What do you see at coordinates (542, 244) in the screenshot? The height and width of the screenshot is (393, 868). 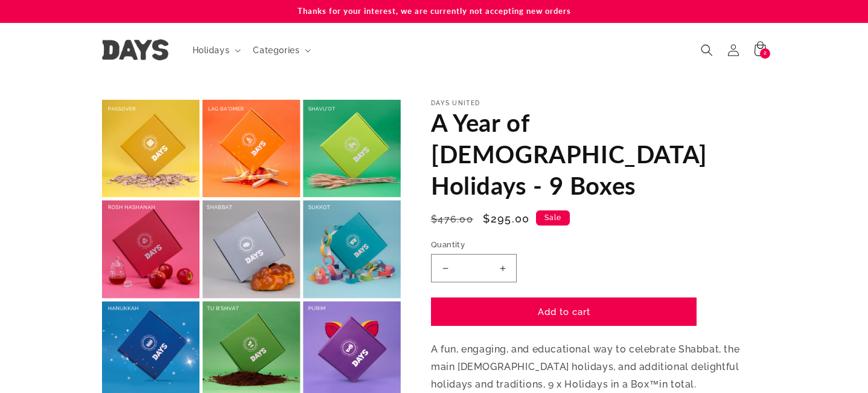 I see `label: Quantity` at bounding box center [542, 244].